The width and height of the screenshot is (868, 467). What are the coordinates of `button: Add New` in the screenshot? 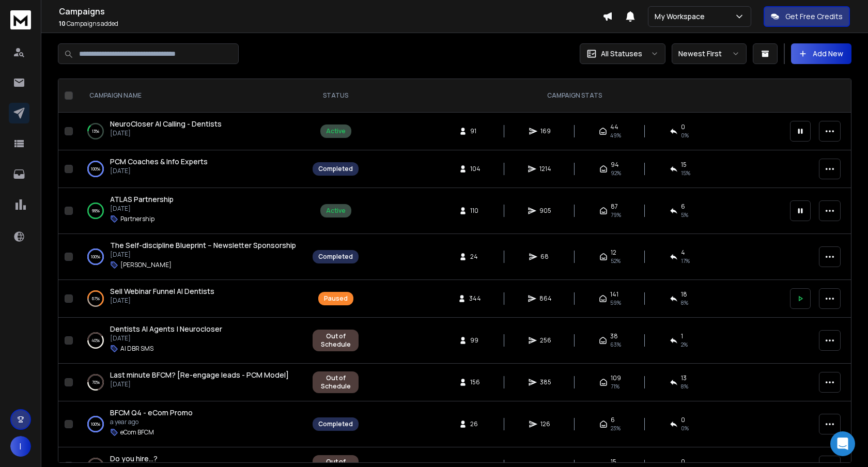 It's located at (821, 54).